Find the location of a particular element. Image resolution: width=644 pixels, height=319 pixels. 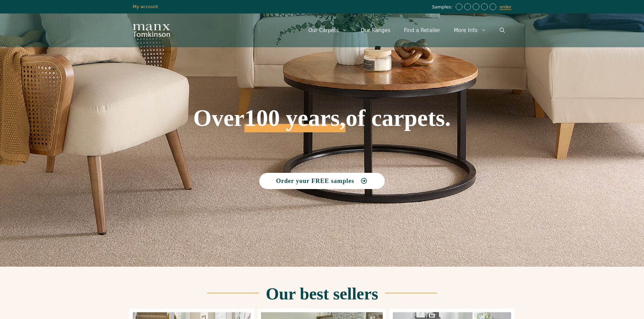

a: More Info is located at coordinates (470, 30).